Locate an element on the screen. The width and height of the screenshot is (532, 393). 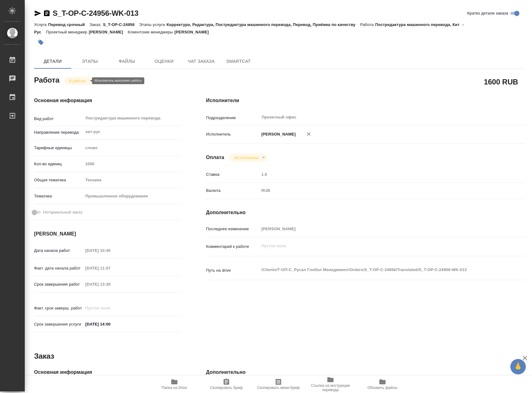
button: Скопировать мини-бриф is located at coordinates (279, 384).